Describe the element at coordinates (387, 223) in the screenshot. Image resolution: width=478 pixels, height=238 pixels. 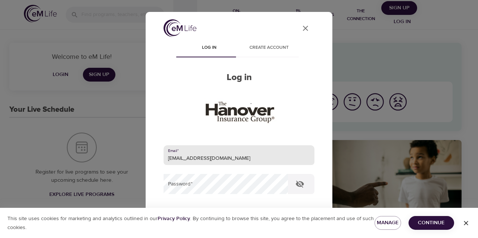
I see `span: Manage` at that location.